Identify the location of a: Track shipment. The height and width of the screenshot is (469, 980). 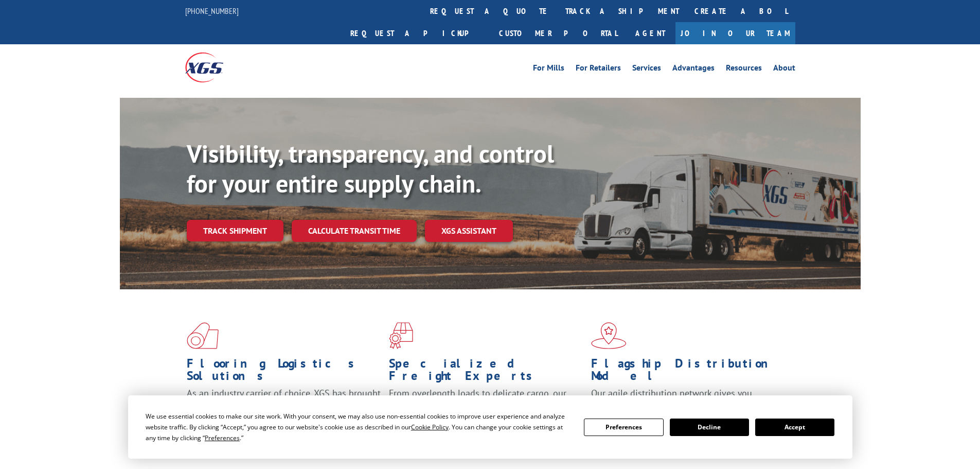
(235, 231).